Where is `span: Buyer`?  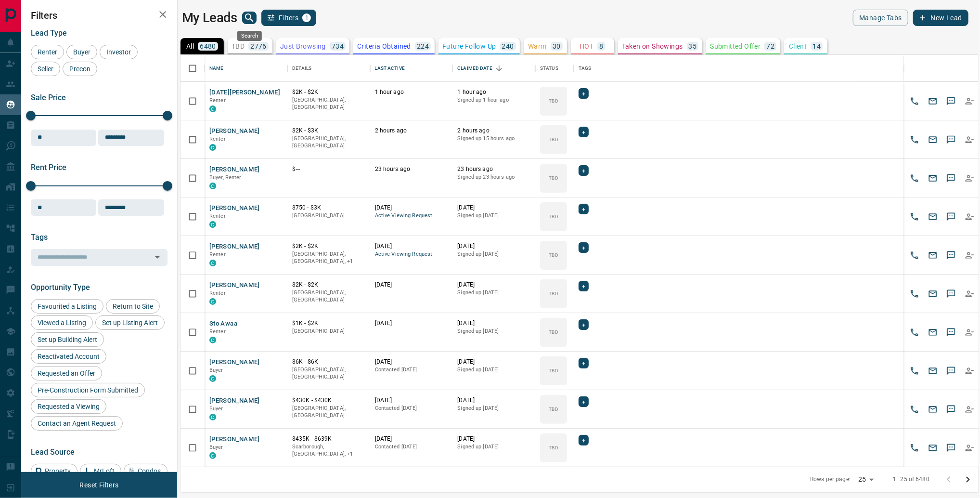 span: Buyer is located at coordinates (216, 447).